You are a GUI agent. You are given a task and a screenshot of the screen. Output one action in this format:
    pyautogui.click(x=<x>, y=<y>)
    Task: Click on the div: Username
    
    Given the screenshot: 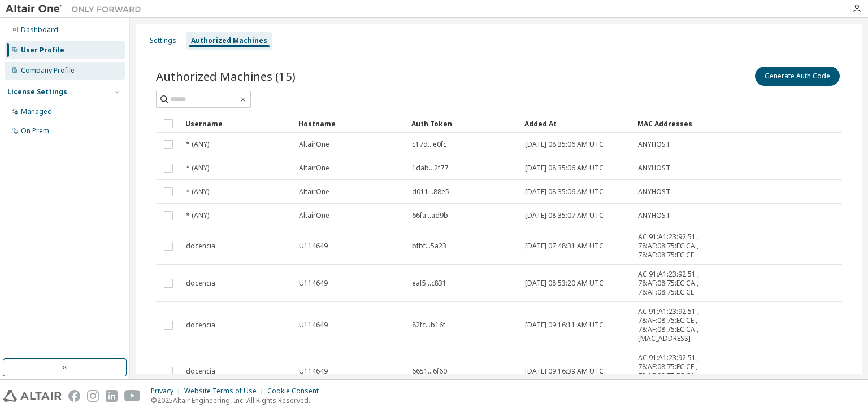 What is the action you would take?
    pyautogui.click(x=237, y=124)
    